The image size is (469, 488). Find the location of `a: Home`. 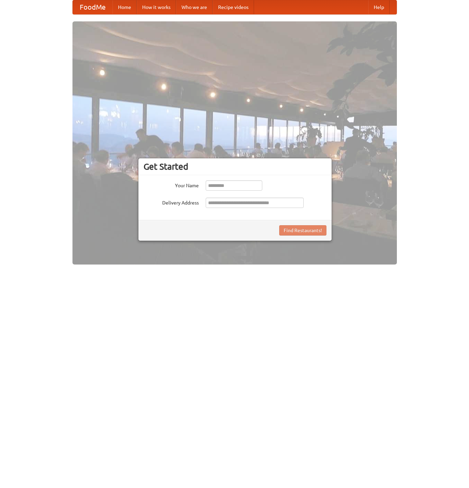

a: Home is located at coordinates (125, 7).